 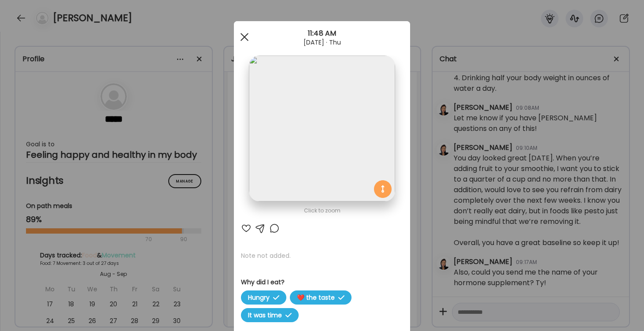 What do you see at coordinates (322, 256) in the screenshot?
I see `p: Note not added.` at bounding box center [322, 256].